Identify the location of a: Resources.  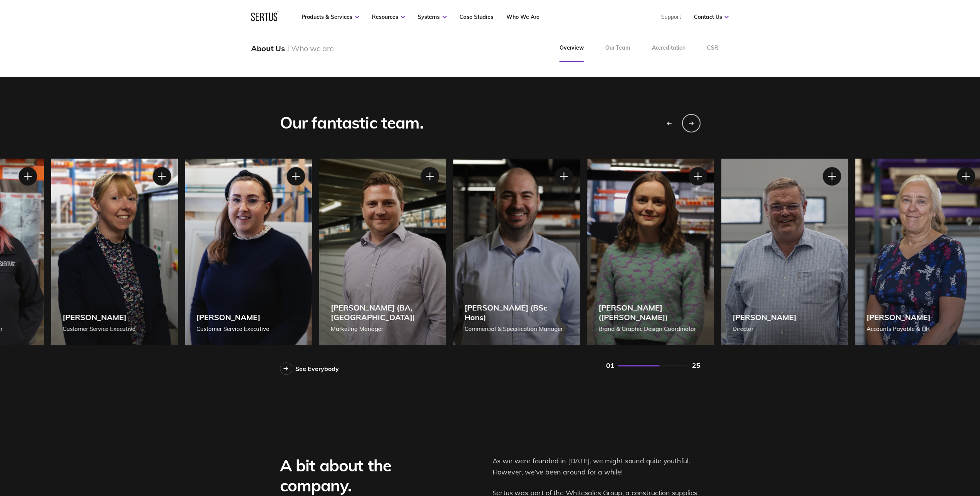
(389, 17).